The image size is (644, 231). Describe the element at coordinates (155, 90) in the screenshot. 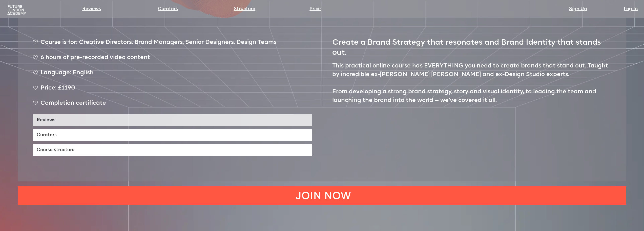

I see `div: Price: £1190` at that location.